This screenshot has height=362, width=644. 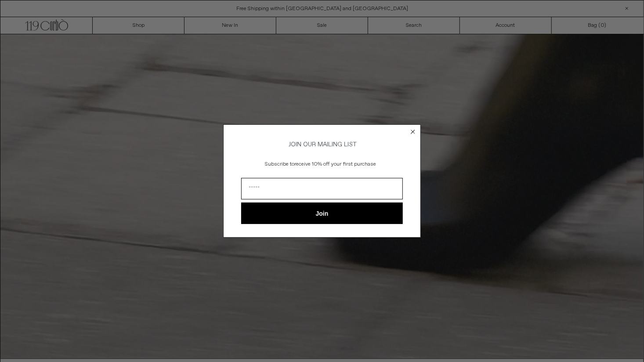 What do you see at coordinates (322, 189) in the screenshot?
I see `input: Email` at bounding box center [322, 189].